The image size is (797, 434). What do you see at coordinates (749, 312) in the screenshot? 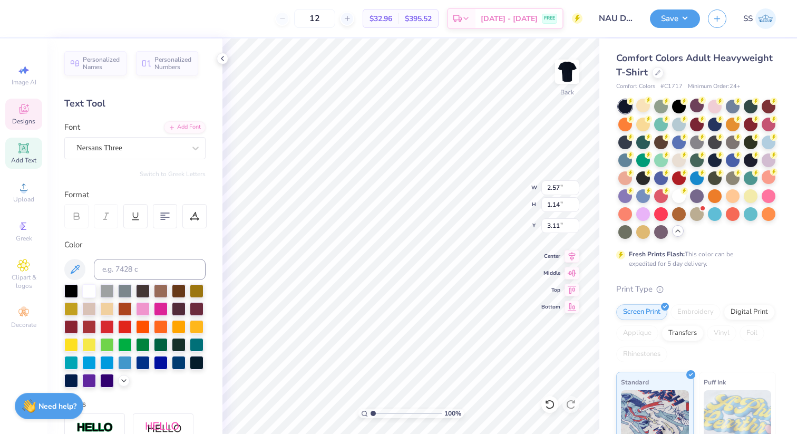
I see `div: Digital Print` at bounding box center [749, 312].